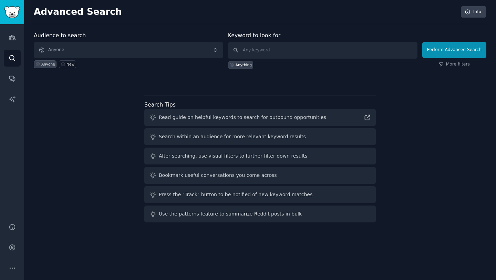  What do you see at coordinates (233, 156) in the screenshot?
I see `div: After searching, use visual filters to further filter down results` at bounding box center [233, 156].